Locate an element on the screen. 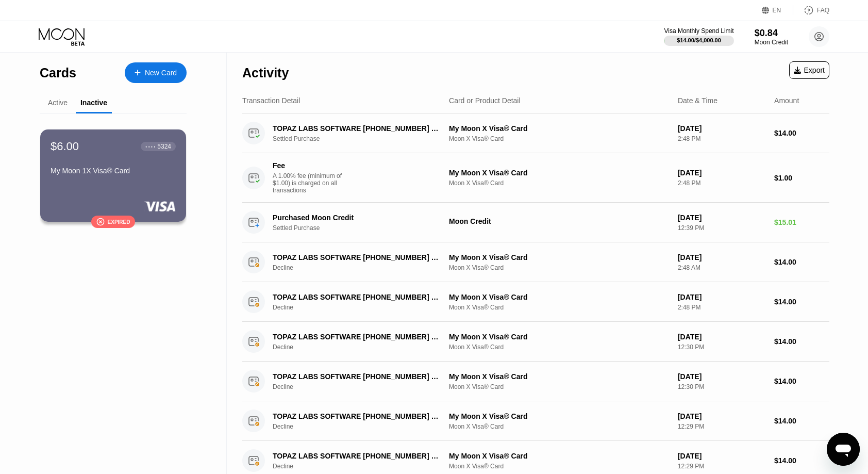 The width and height of the screenshot is (868, 474). div: Date & Time is located at coordinates (697, 100).